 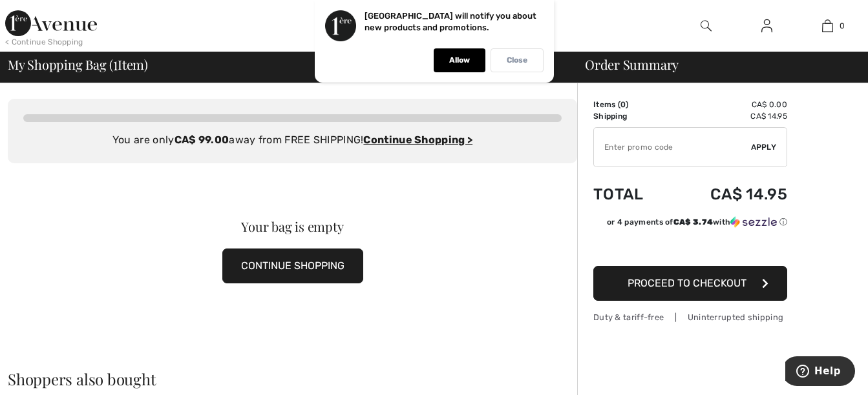 What do you see at coordinates (51, 23) in the screenshot?
I see `img: 1ère Avenue` at bounding box center [51, 23].